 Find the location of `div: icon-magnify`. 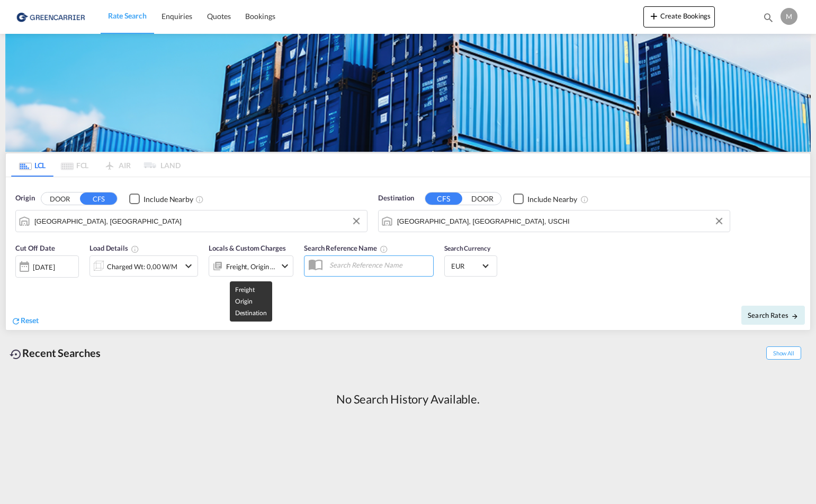

div: icon-magnify is located at coordinates (768, 19).